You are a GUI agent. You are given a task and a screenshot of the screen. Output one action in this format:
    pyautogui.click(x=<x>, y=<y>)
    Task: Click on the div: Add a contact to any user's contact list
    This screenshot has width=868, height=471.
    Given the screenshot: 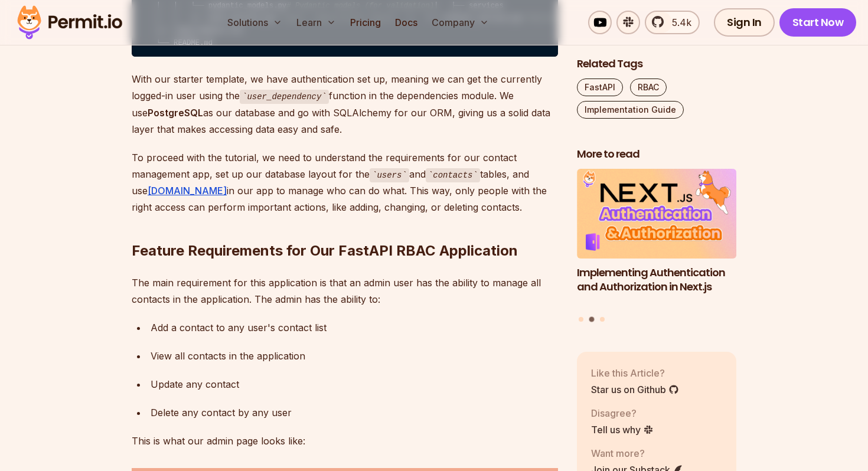 What is the action you would take?
    pyautogui.click(x=354, y=327)
    